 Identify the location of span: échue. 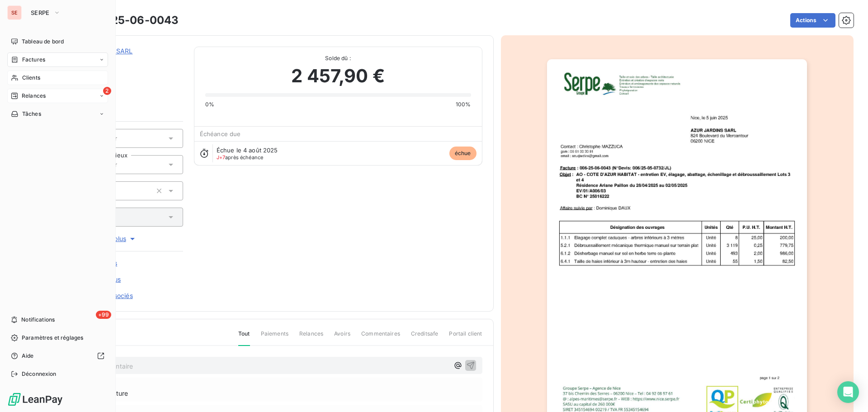
(463, 153).